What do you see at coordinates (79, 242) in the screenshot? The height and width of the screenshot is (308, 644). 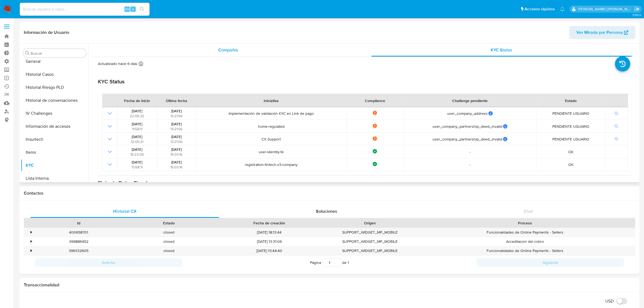 I see `div: 399886452` at bounding box center [79, 242].